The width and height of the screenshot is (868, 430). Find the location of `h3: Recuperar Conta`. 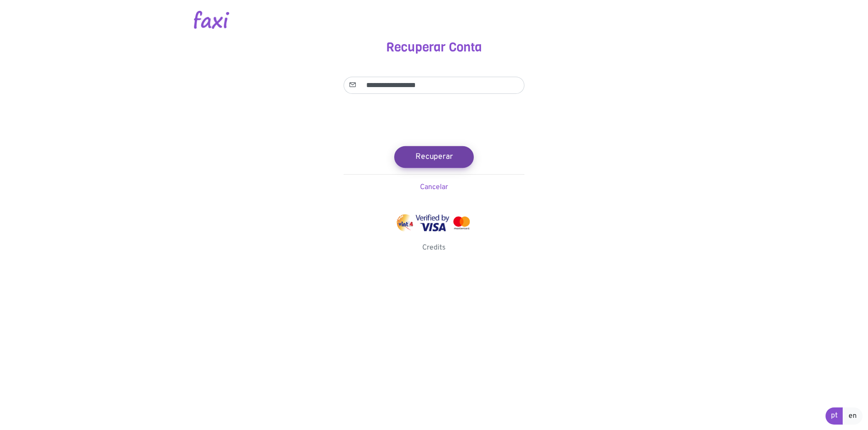

h3: Recuperar Conta is located at coordinates (434, 47).